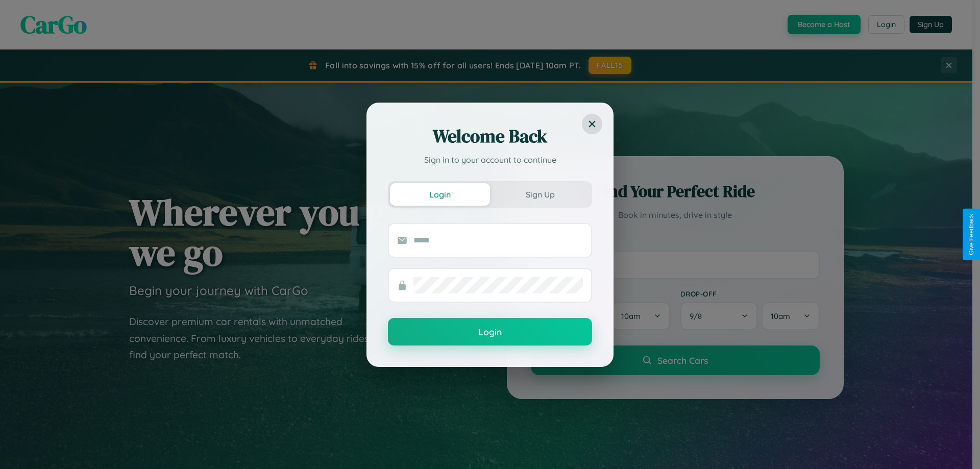  What do you see at coordinates (971, 234) in the screenshot?
I see `div: Give Feedback` at bounding box center [971, 234].